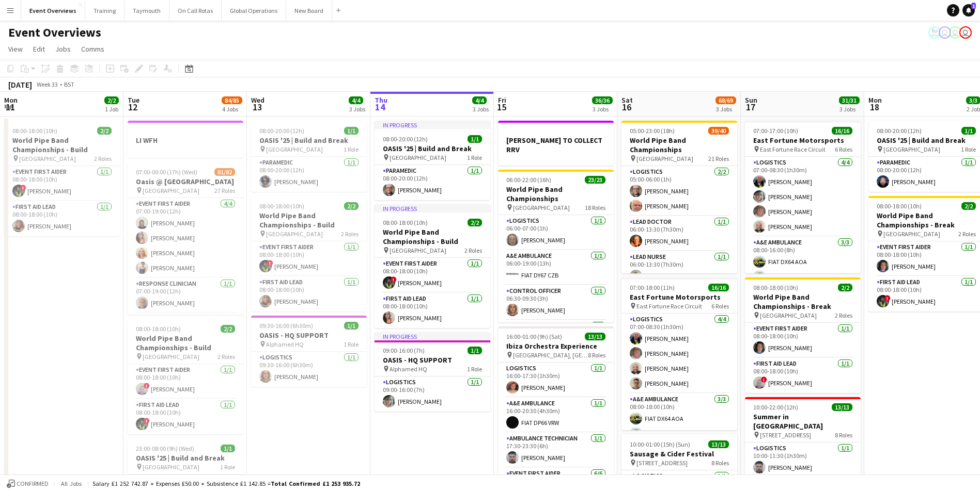 This screenshot has width=980, height=492. I want to click on span: 23:00-08:00 (9h) (Wed), so click(164, 448).